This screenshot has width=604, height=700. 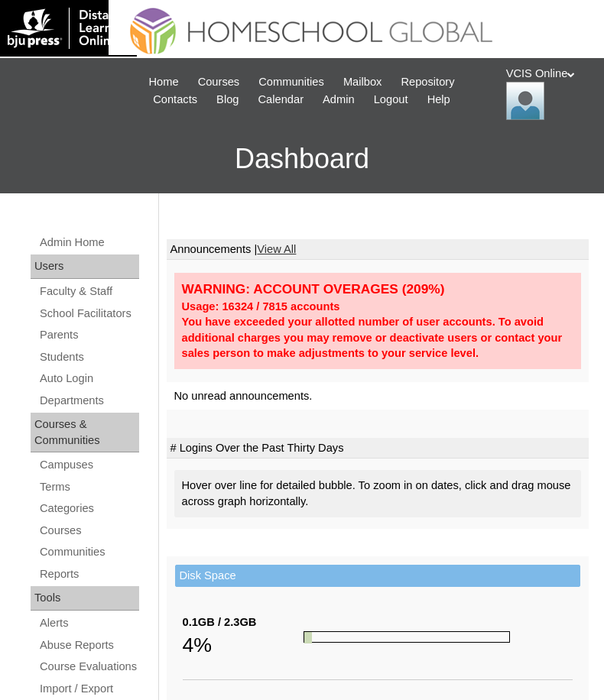 I want to click on div: Hover over line for detailed bubble. To zoom in on dates, click and drag mouse across graph horiz..., so click(x=378, y=493).